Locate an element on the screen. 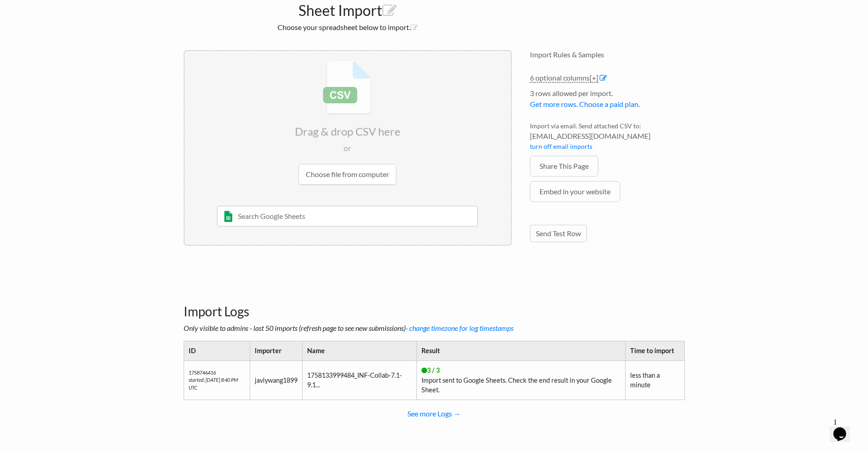  td: javiywang1899 is located at coordinates (276, 380).